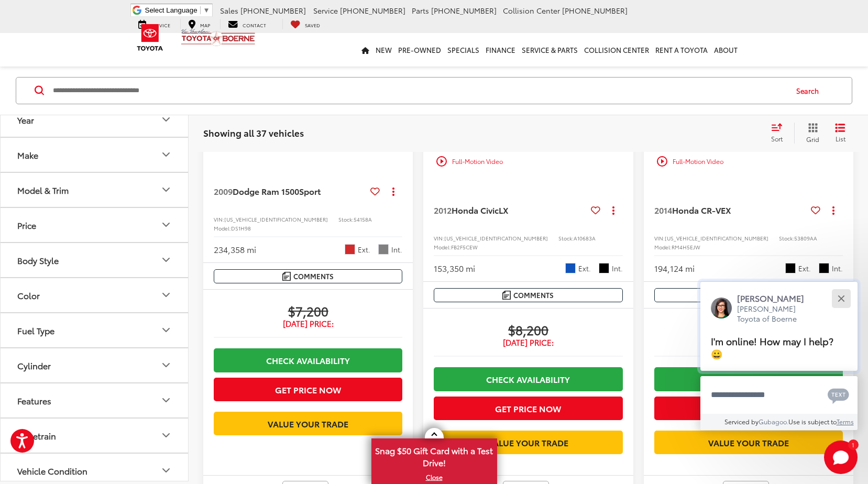 The height and width of the screenshot is (484, 868). I want to click on button: Search, so click(810, 91).